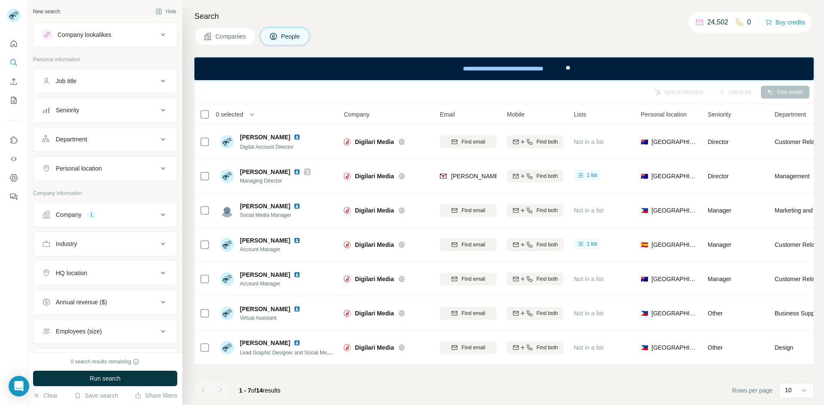 The image size is (824, 405). What do you see at coordinates (71, 139) in the screenshot?
I see `div: Department` at bounding box center [71, 139].